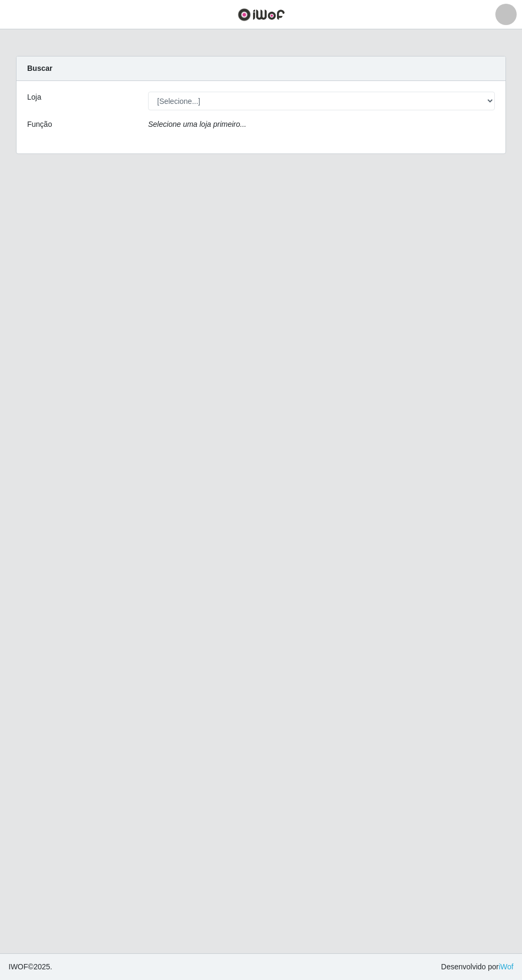 Image resolution: width=522 pixels, height=980 pixels. What do you see at coordinates (477, 966) in the screenshot?
I see `span: Desenvolvido por` at bounding box center [477, 966].